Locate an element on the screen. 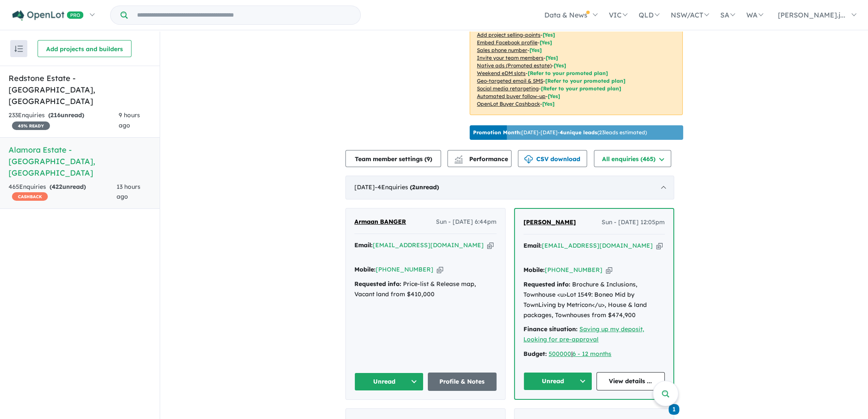 The width and height of the screenshot is (868, 419). u: Saving up my deposit, Looking for pre-approval is located at coordinates (584, 334).